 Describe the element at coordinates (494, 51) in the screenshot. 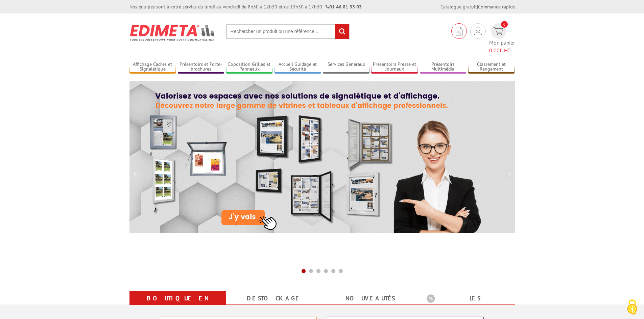

I see `span: 0,00` at that location.